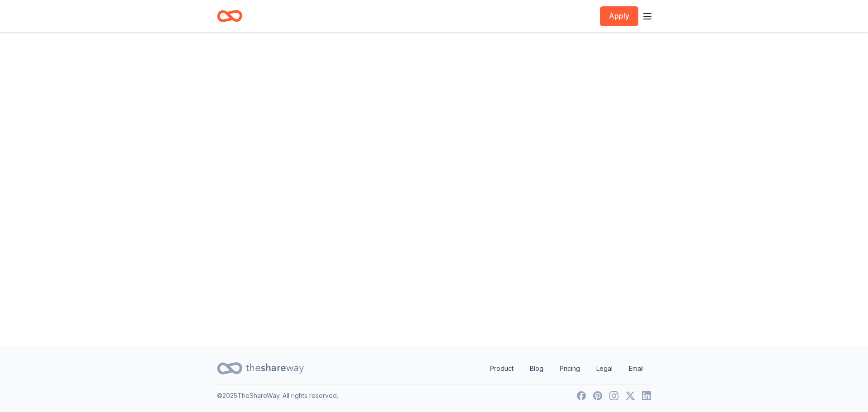 The image size is (868, 412). Describe the element at coordinates (277, 396) in the screenshot. I see `p: © 2025 TheShareWay. All rights reserved.` at that location.